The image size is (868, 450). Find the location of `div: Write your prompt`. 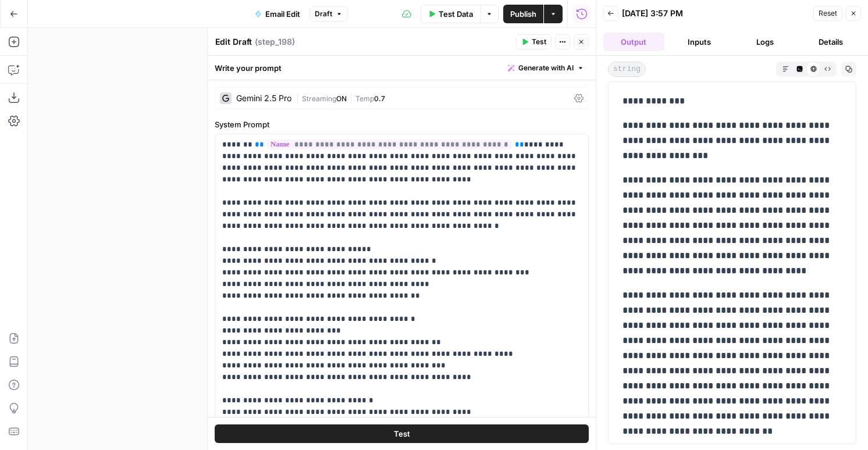

div: Write your prompt is located at coordinates (401, 68).